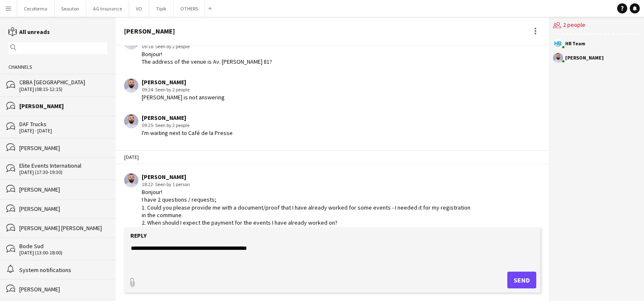  I want to click on div: 2 people, so click(596, 26).